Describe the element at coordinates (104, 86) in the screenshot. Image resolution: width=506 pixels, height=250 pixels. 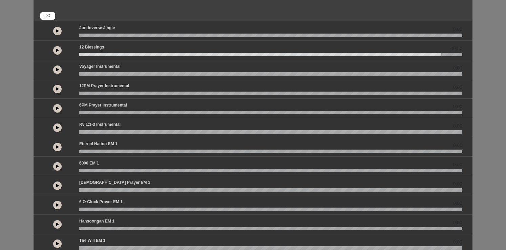
I see `p: 12PM Prayer Instrumental` at that location.